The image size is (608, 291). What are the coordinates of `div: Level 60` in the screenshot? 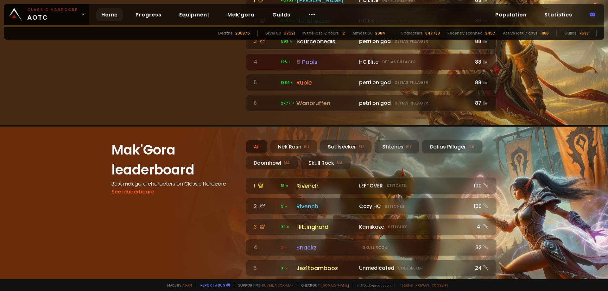 It's located at (273, 33).